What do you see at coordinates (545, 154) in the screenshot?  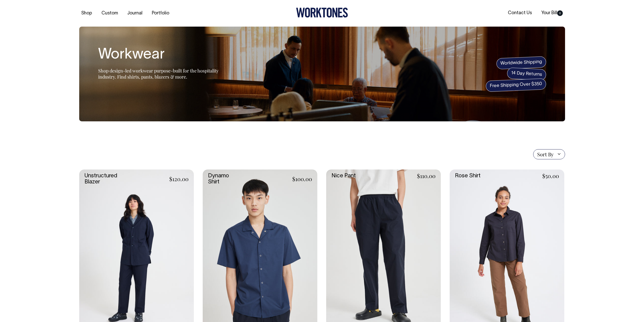 I see `span: Sort By` at bounding box center [545, 154].